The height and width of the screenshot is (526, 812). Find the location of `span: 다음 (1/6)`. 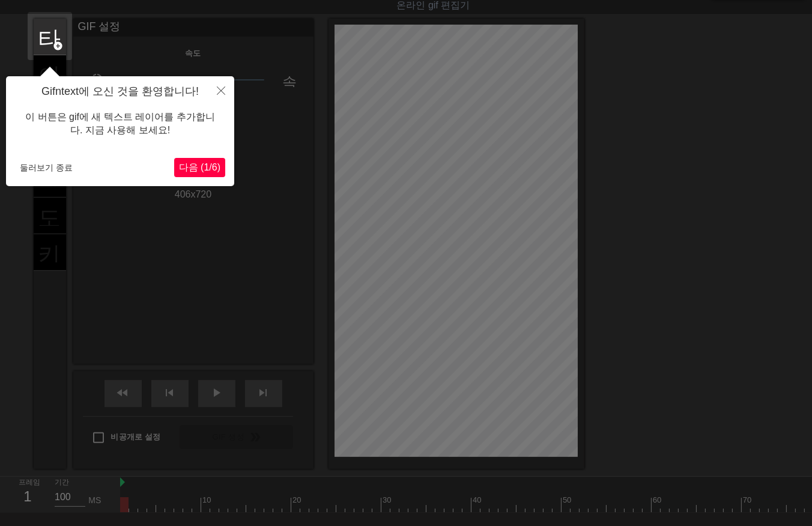

span: 다음 (1/6) is located at coordinates (199, 167).